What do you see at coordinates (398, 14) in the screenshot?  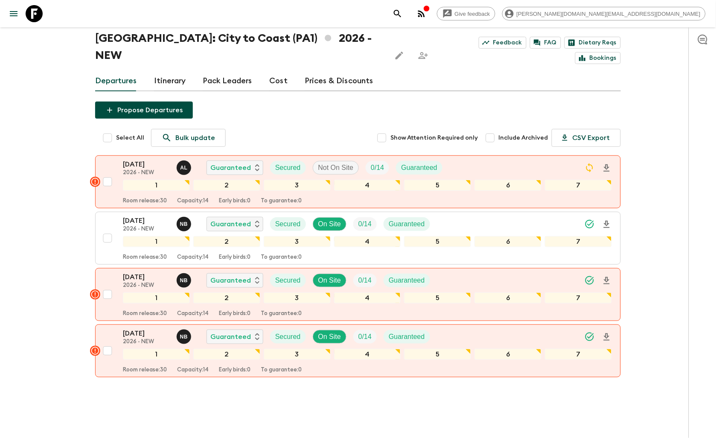 I see `button: search adventures` at bounding box center [398, 14].